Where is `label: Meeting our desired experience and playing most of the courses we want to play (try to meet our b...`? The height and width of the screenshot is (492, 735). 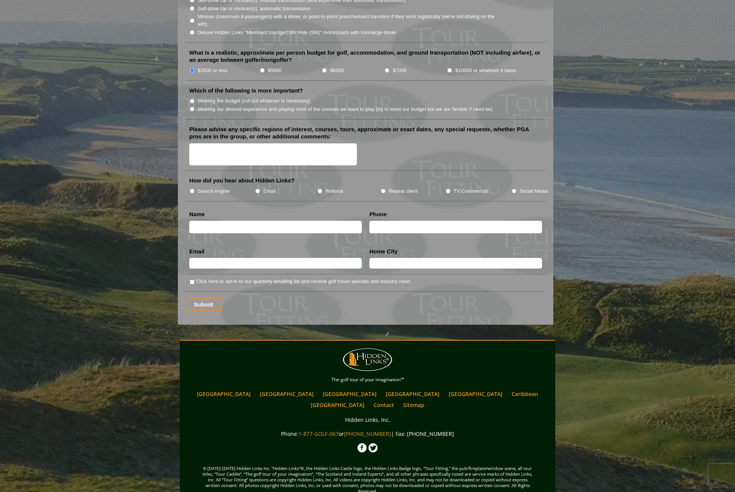
label: Meeting our desired experience and playing most of the courses we want to play (try to meet our b... is located at coordinates (345, 109).